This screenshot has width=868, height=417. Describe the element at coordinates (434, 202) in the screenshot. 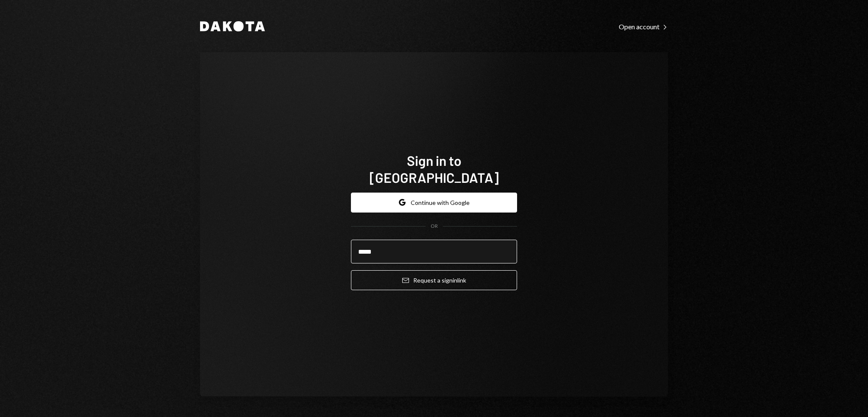

I see `button: Continue with Google` at that location.